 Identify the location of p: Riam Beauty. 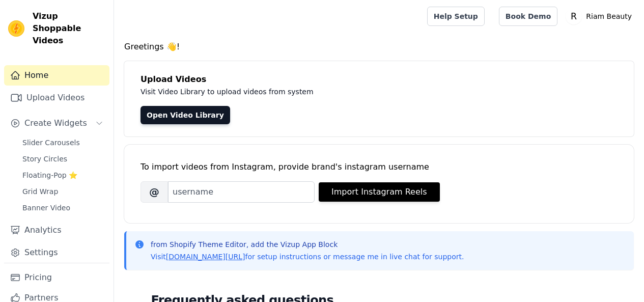
(609, 16).